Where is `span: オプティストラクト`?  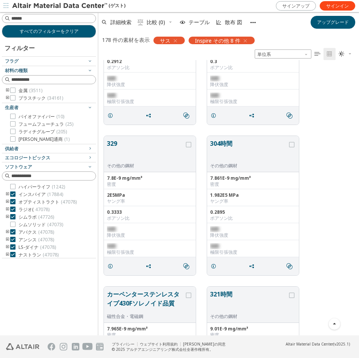
span: オプティストラクト is located at coordinates (48, 202).